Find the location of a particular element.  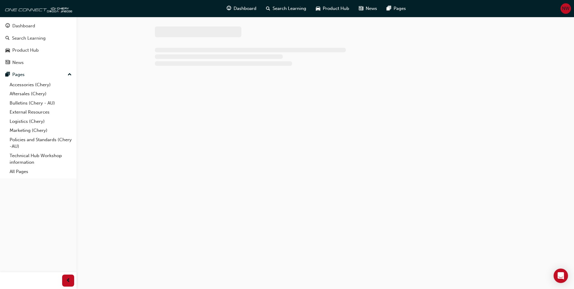

div: Product Hub is located at coordinates (26, 50).